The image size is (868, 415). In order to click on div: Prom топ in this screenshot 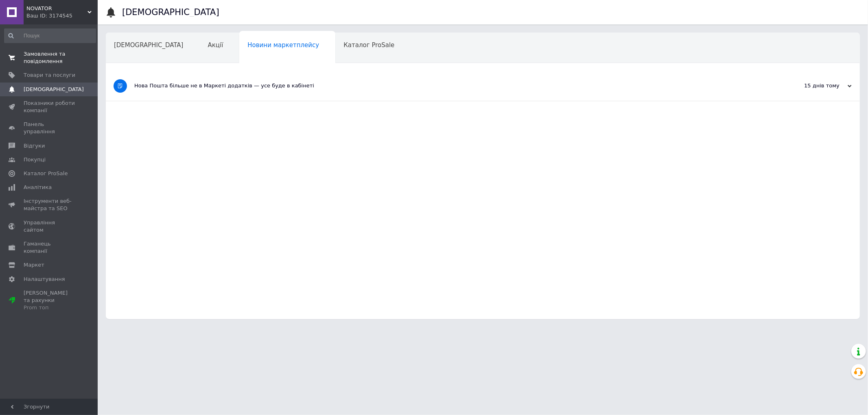, I will do `click(49, 308)`.